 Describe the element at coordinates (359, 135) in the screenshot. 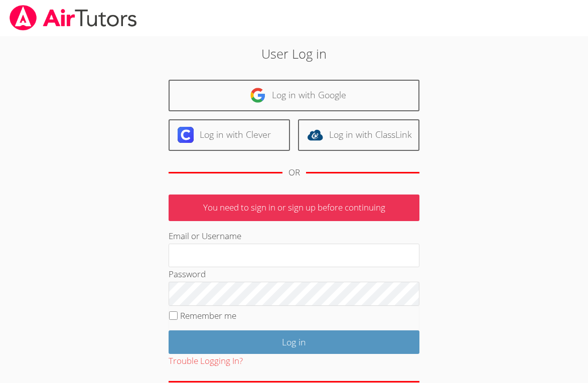

I see `a: Log in with ClassLink` at that location.